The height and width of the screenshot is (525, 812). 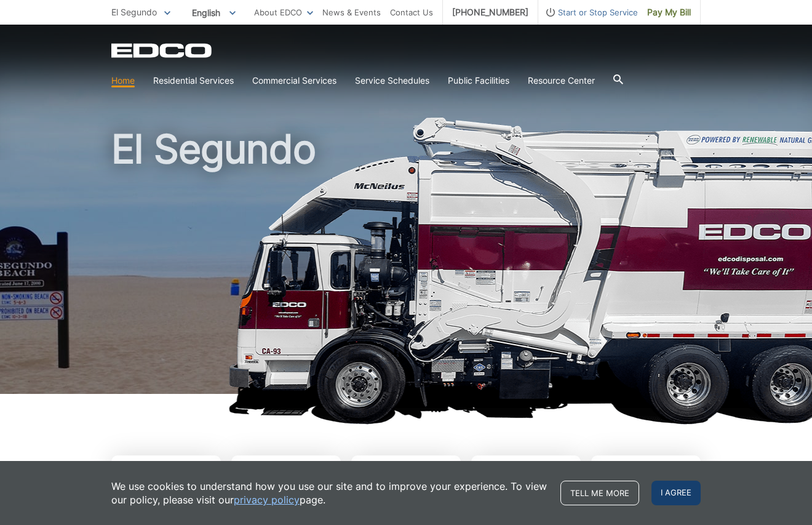 I want to click on a: Residential Services, so click(x=193, y=81).